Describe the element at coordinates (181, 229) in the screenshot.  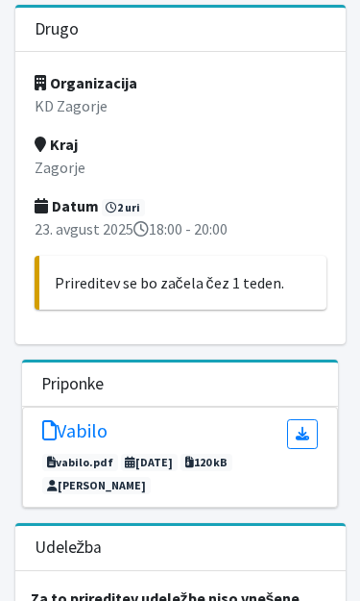
I see `p: 23. avgust 2025 18:00 - 20:00` at that location.